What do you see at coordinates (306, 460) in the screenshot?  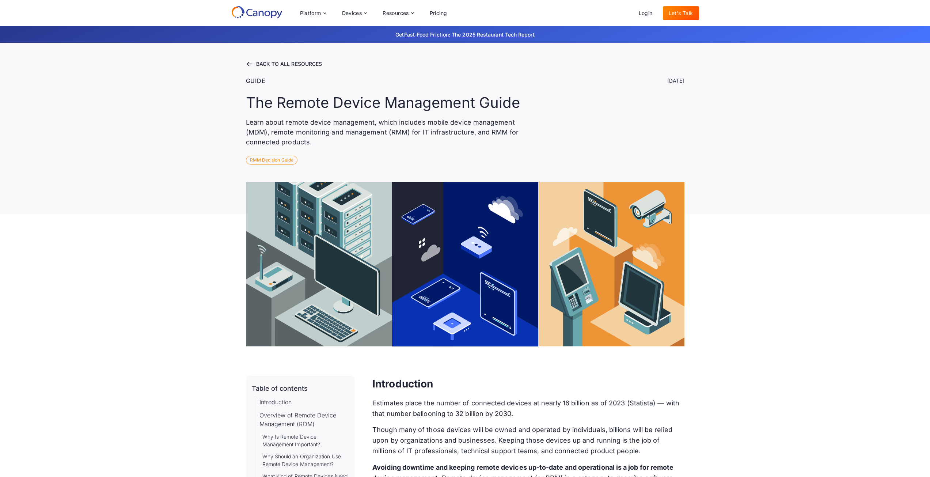 I see `a: Why Should an Organization Use Remote Device Management?` at bounding box center [306, 460].